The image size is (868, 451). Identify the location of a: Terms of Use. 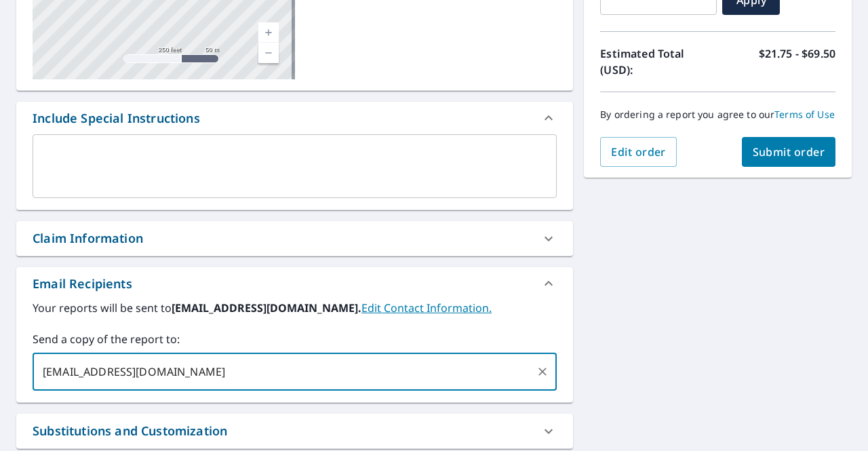
(804, 114).